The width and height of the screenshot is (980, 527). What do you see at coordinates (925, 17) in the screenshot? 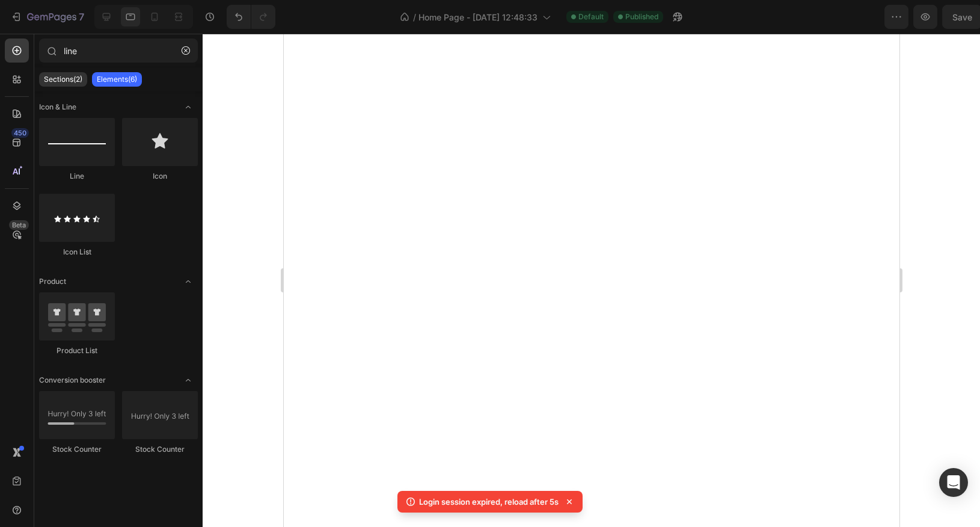
I see `div: Publish` at bounding box center [925, 17].